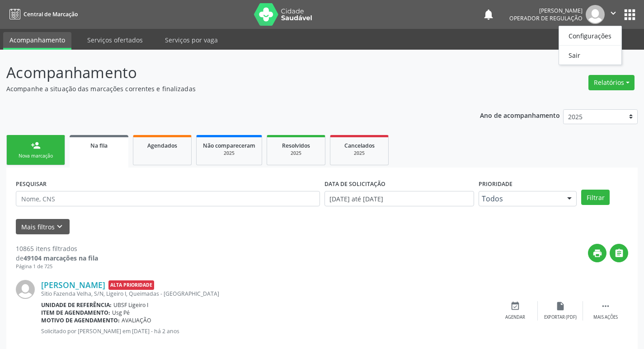 The width and height of the screenshot is (644, 349). What do you see at coordinates (227, 89) in the screenshot?
I see `p: Acompanhe a situação das marcações correntes e finalizadas` at bounding box center [227, 89].